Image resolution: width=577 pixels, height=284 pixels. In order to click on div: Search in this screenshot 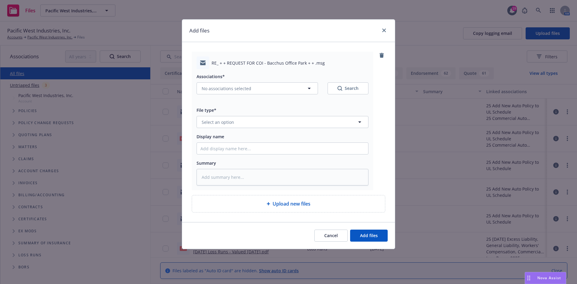, I will do `click(348, 88)`.